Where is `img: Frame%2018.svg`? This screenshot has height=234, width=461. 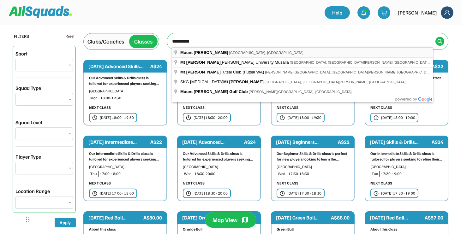
img: Frame%2018.svg is located at coordinates (447, 13).